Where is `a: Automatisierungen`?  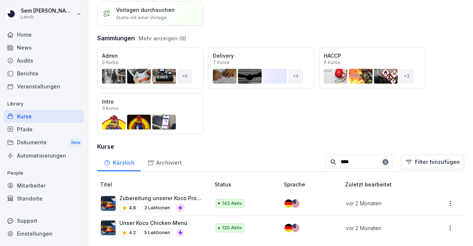
a: Automatisierungen is located at coordinates (44, 155).